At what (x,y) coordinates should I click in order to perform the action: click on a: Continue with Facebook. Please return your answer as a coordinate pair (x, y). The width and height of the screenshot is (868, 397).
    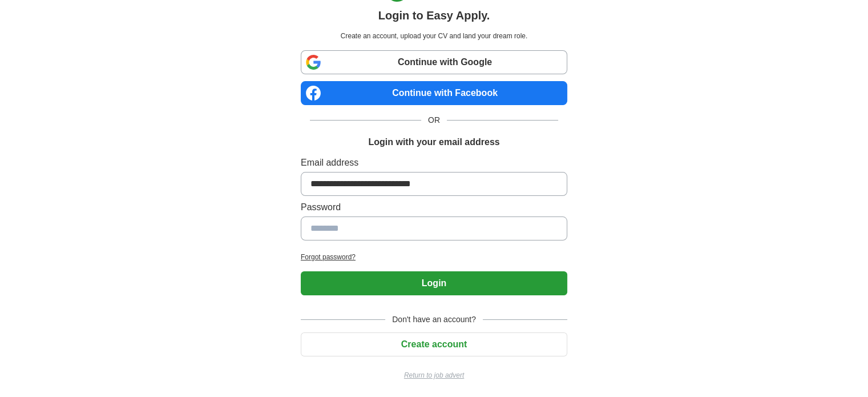
    Looking at the image, I should click on (434, 93).